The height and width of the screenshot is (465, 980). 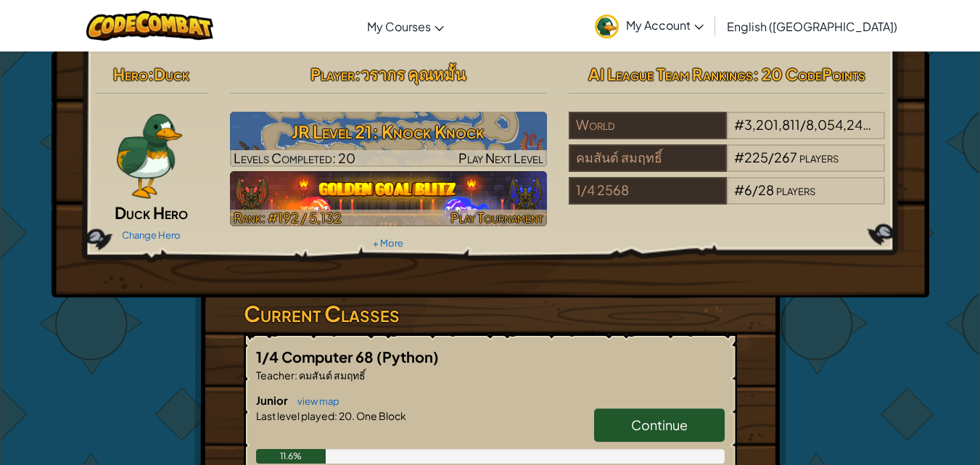 What do you see at coordinates (149, 155) in the screenshot?
I see `img: duck_paper_doll.png` at bounding box center [149, 155].